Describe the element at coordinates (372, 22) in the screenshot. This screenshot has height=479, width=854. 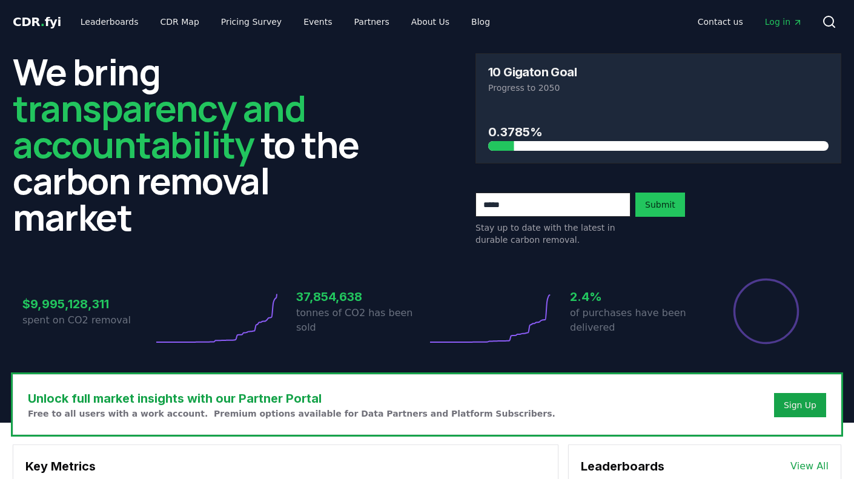
I see `a: Partners` at that location.